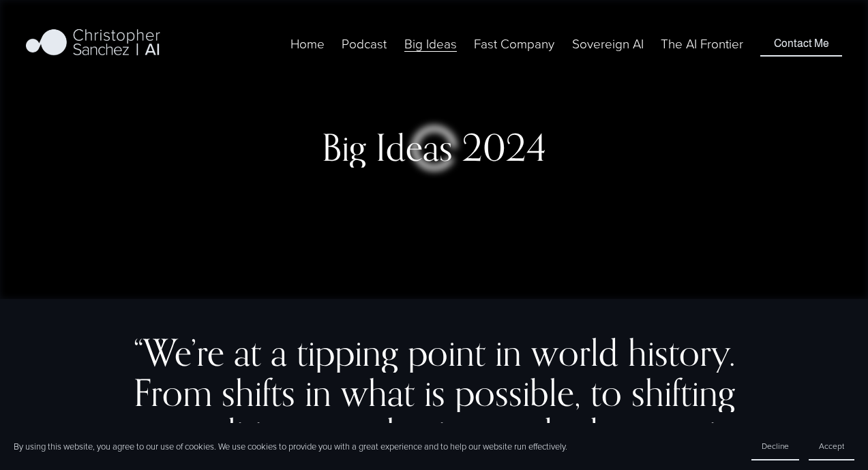 Image resolution: width=868 pixels, height=470 pixels. What do you see at coordinates (290, 446) in the screenshot?
I see `p: By using this website, you agree to our use of cookies. We use cookies to provide you with a grea...` at bounding box center [290, 446].